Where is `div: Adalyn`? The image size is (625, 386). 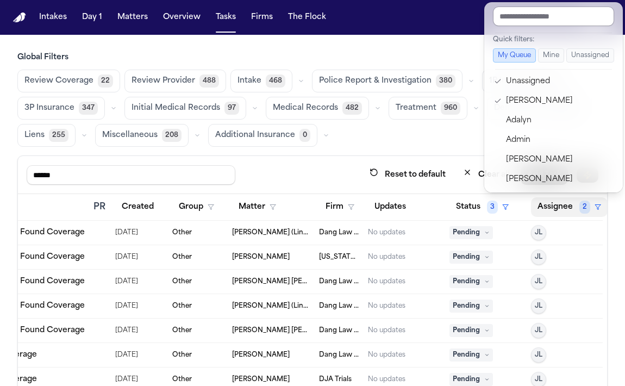 div: Adalyn is located at coordinates (559, 121).